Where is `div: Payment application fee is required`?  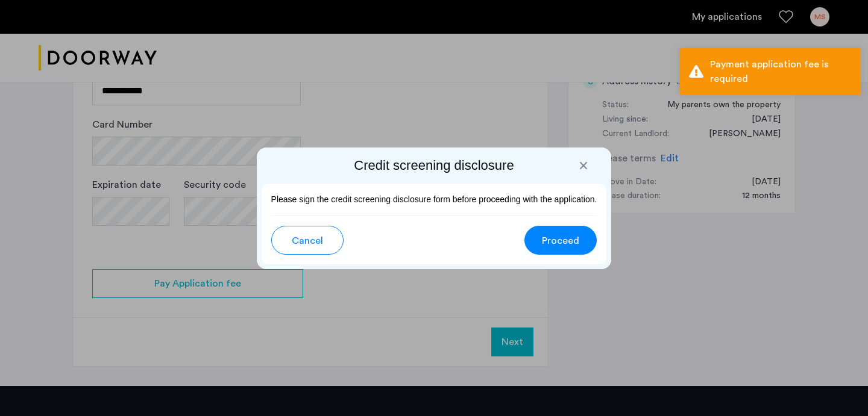 div: Payment application fee is required is located at coordinates (780, 72).